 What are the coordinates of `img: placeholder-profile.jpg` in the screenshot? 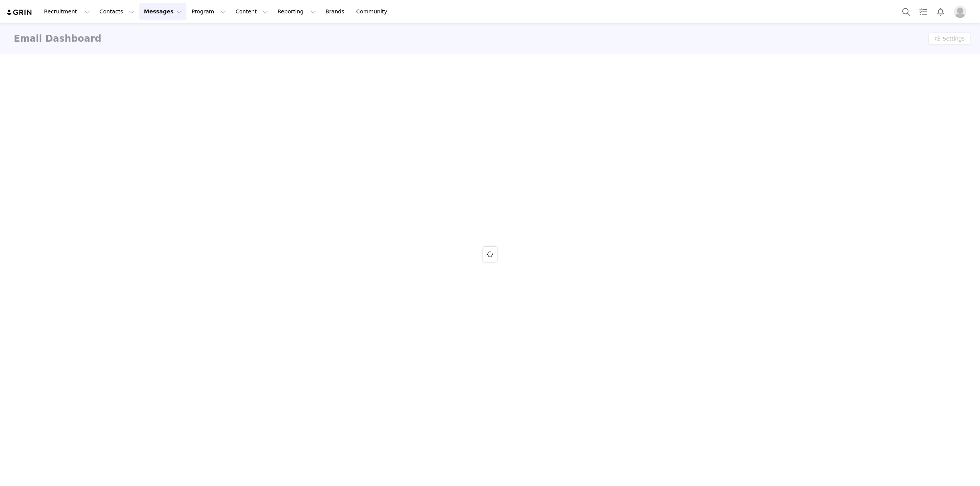 It's located at (960, 12).